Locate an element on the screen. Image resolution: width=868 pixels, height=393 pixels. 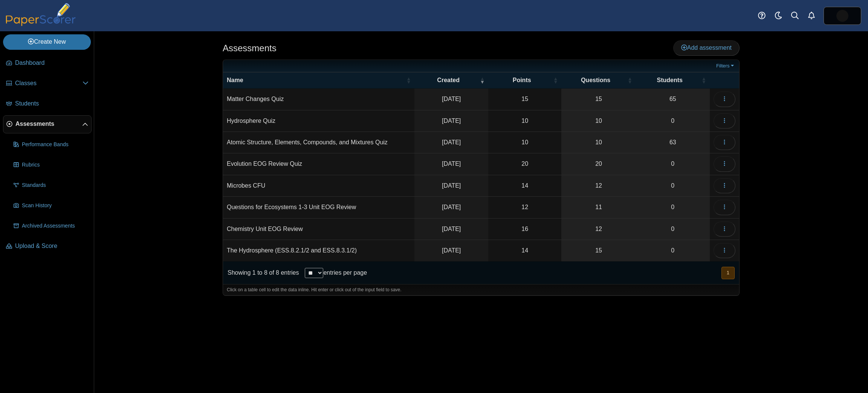
a: Add assessment is located at coordinates (706, 48).